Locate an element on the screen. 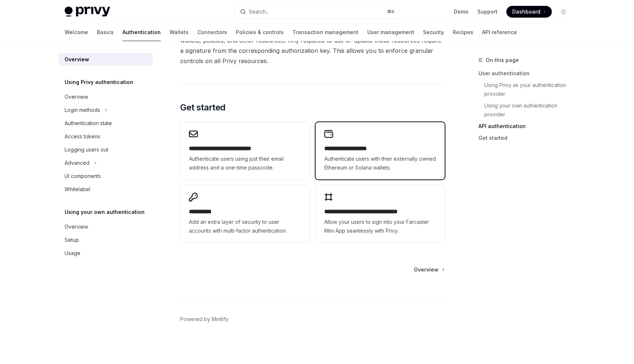  a: Demo is located at coordinates (461, 11).